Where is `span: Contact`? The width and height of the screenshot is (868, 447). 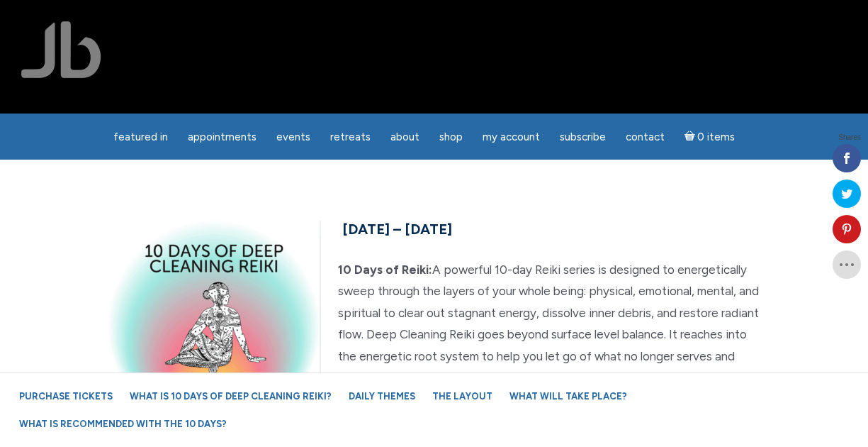 span: Contact is located at coordinates (645, 137).